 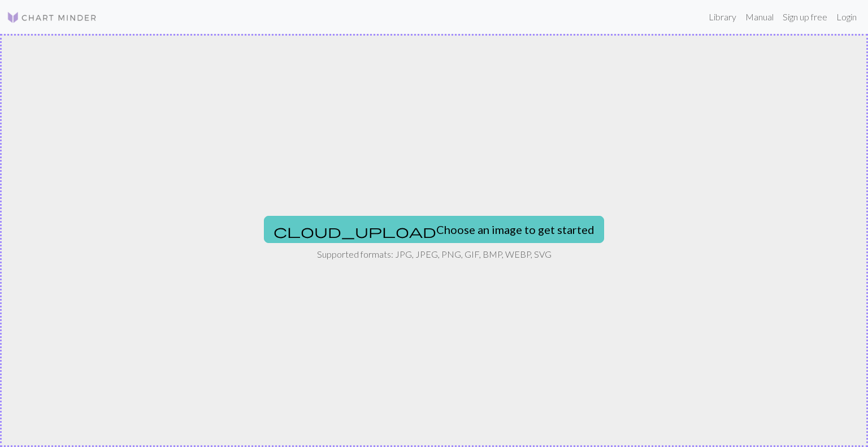 What do you see at coordinates (355, 231) in the screenshot?
I see `span: cloud_upload` at bounding box center [355, 231].